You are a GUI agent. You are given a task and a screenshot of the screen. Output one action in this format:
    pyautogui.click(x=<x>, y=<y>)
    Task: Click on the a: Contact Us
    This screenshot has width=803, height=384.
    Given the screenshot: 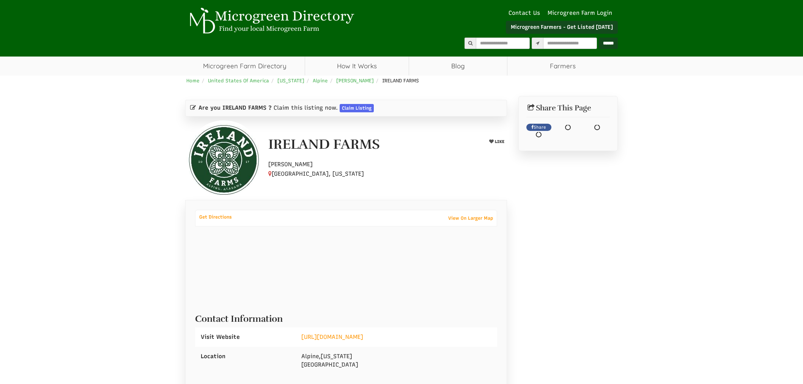 What is the action you would take?
    pyautogui.click(x=524, y=13)
    